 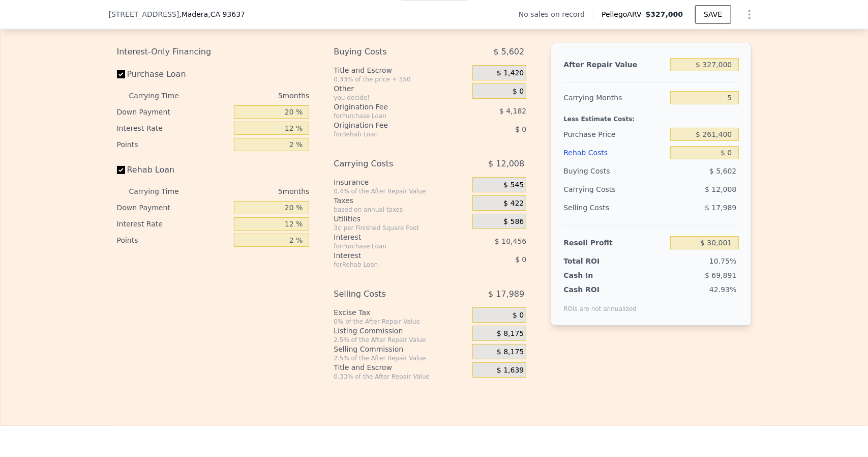 I want to click on div: Other, so click(x=400, y=89).